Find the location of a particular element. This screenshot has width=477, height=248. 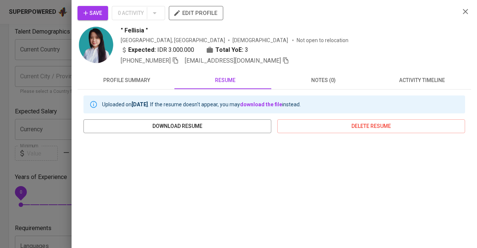

span: activity timeline is located at coordinates (422, 80).